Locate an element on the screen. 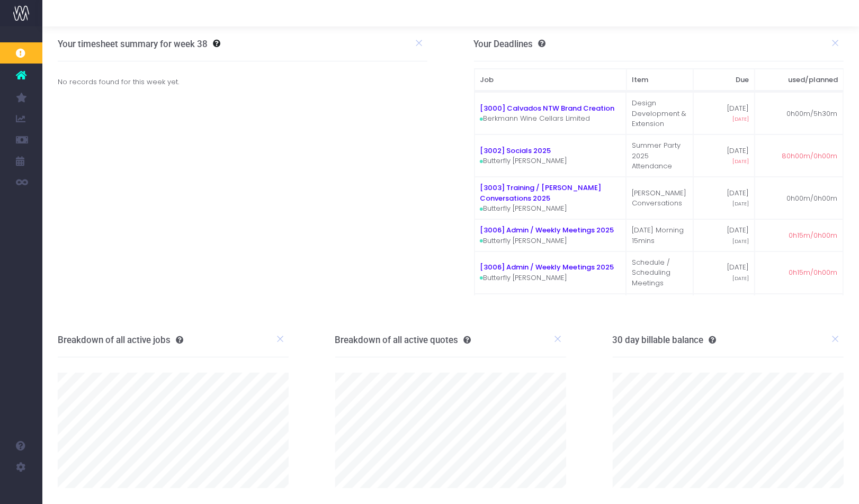 The width and height of the screenshot is (859, 504). td: Berkmann Wine Cellars Limited is located at coordinates (550, 113).